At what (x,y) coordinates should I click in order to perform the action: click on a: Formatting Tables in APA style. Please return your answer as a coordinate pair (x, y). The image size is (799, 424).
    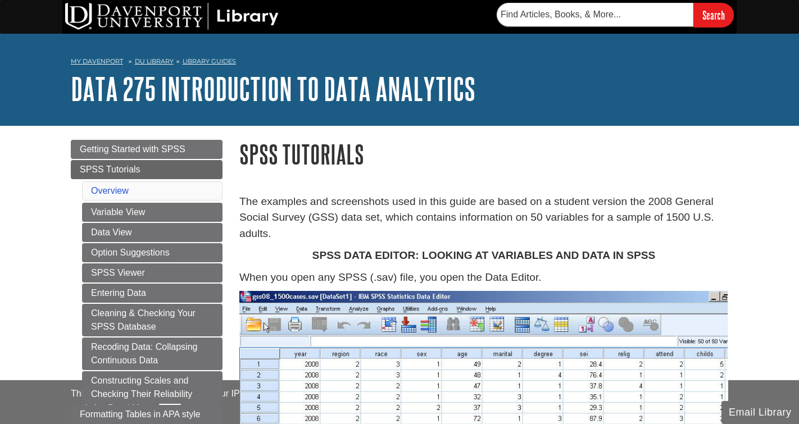
    Looking at the image, I should click on (147, 414).